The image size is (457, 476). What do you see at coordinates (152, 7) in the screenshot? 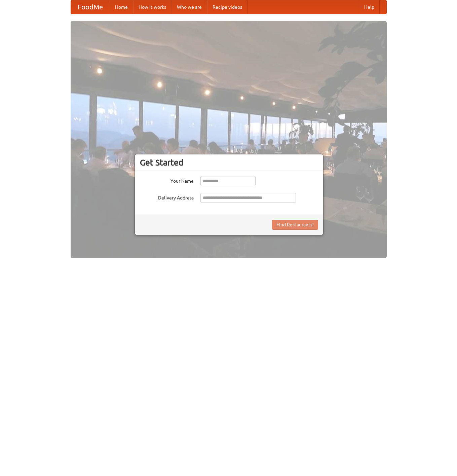
I see `a: How it works` at bounding box center [152, 7].